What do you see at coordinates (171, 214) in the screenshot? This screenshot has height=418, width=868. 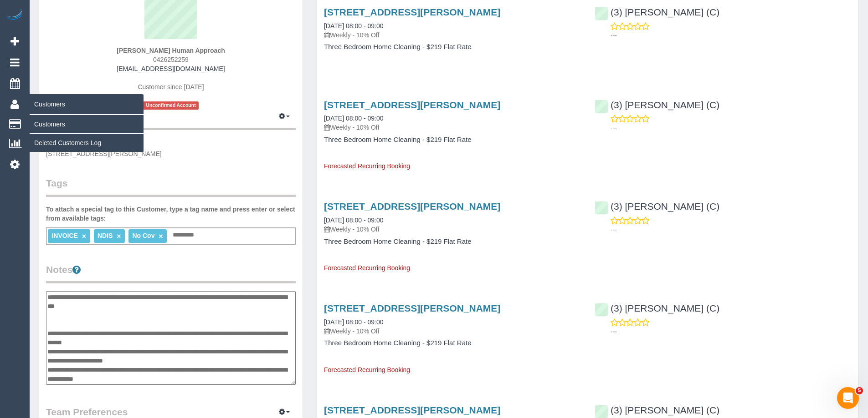 I see `label: To attach a special tag to this Customer, type a tag name and press enter or select from availabl...` at bounding box center [171, 214].